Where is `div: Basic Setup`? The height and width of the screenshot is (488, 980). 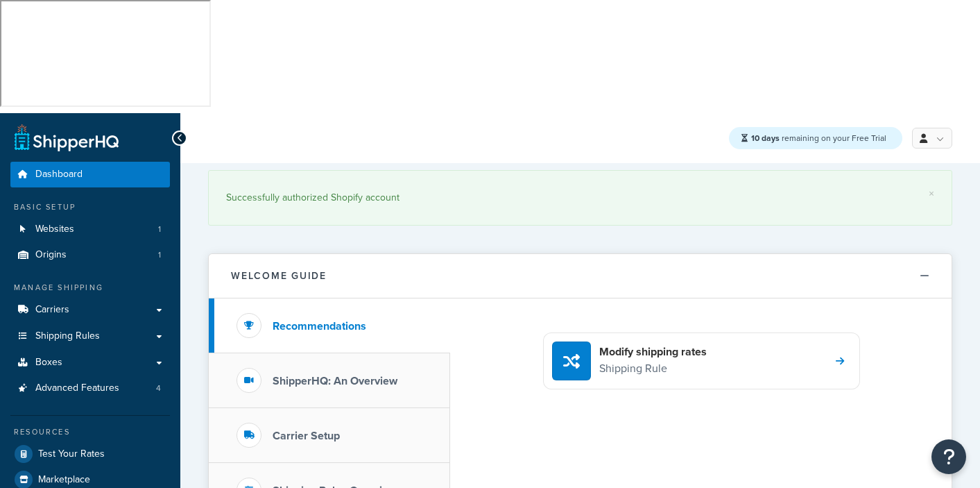
div: Basic Setup is located at coordinates (90, 207).